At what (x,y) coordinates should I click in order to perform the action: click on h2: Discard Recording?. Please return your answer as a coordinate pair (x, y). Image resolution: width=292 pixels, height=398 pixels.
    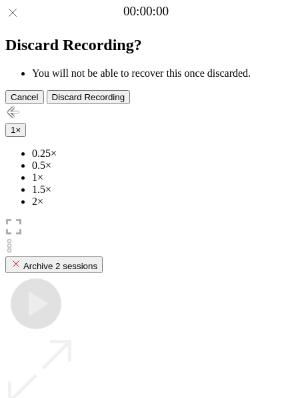
    Looking at the image, I should click on (146, 45).